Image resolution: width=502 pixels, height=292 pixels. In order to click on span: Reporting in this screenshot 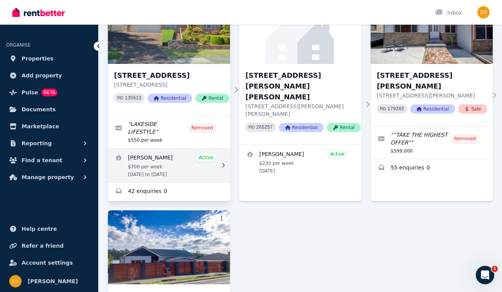, I will do `click(37, 143)`.